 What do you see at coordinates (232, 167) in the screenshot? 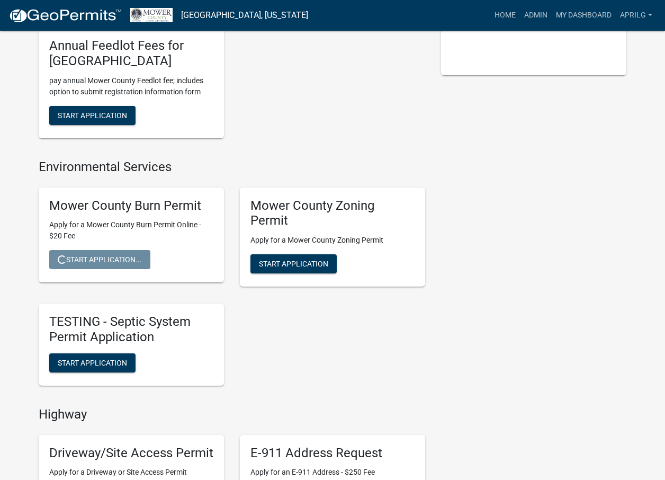
I see `h4: Environmental Services` at bounding box center [232, 167].